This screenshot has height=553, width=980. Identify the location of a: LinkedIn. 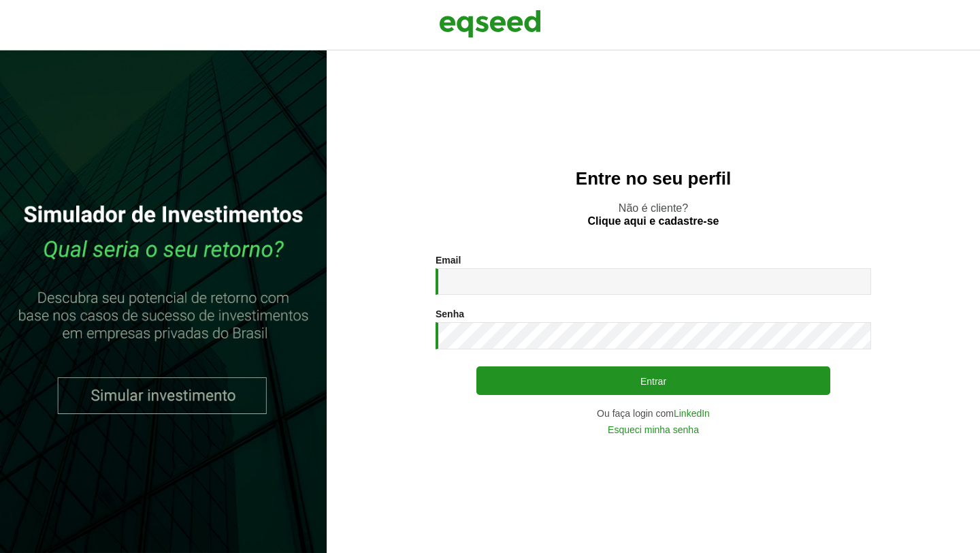
(691, 413).